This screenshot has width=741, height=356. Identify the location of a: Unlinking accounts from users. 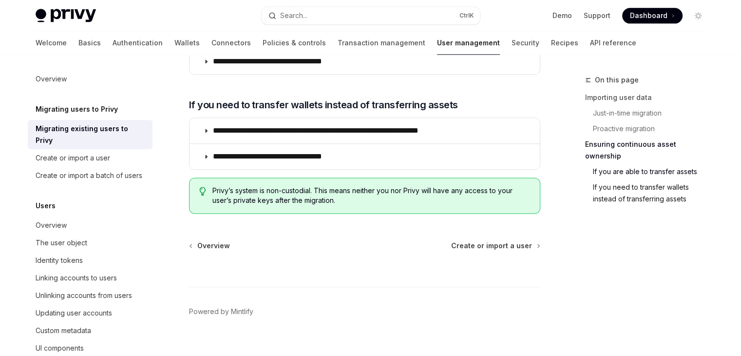
(90, 295).